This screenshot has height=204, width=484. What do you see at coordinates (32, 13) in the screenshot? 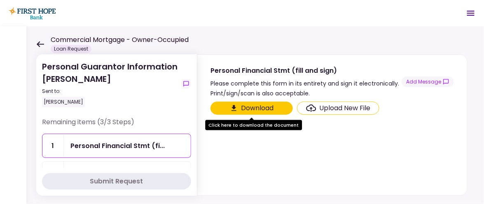
I see `img: Partner icon` at bounding box center [32, 13].